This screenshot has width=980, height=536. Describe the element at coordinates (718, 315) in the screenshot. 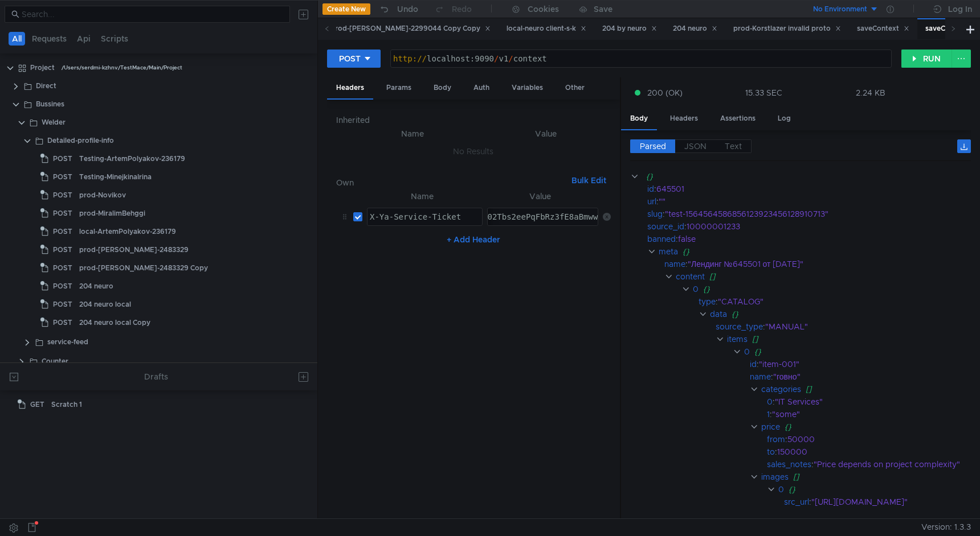

I see `div: data` at that location.